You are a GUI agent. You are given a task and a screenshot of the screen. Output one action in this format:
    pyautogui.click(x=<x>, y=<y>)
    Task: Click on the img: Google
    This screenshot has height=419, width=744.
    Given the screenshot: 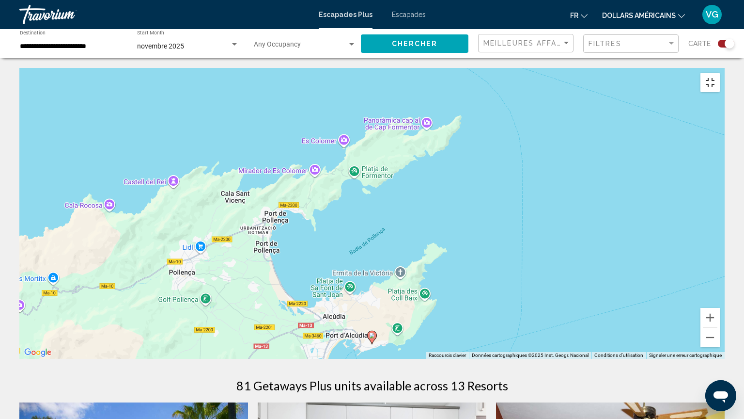 What is the action you would take?
    pyautogui.click(x=38, y=352)
    